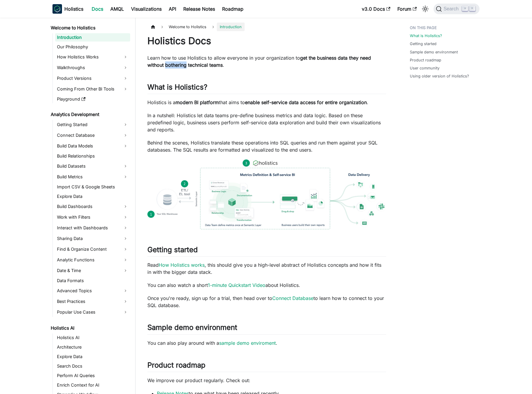  Describe the element at coordinates (92, 57) in the screenshot. I see `a: How Holistics Works` at that location.